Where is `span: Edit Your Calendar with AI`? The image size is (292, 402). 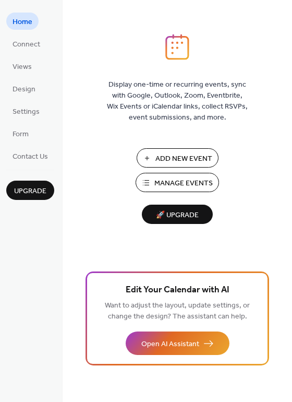
span: Edit Your Calendar with AI is located at coordinates (177, 290).